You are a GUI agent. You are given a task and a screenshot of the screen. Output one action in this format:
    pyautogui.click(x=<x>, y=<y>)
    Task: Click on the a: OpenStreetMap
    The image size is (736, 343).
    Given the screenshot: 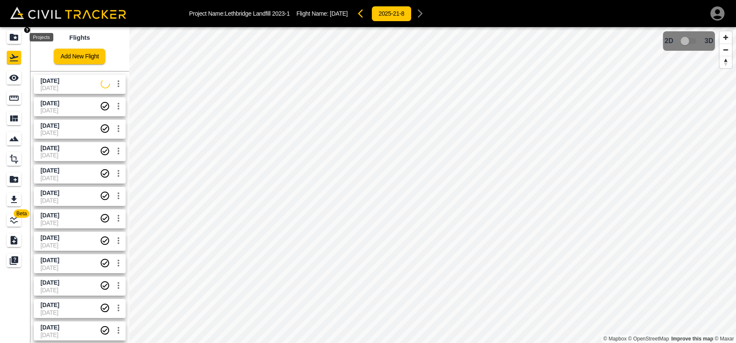 What is the action you would take?
    pyautogui.click(x=649, y=339)
    